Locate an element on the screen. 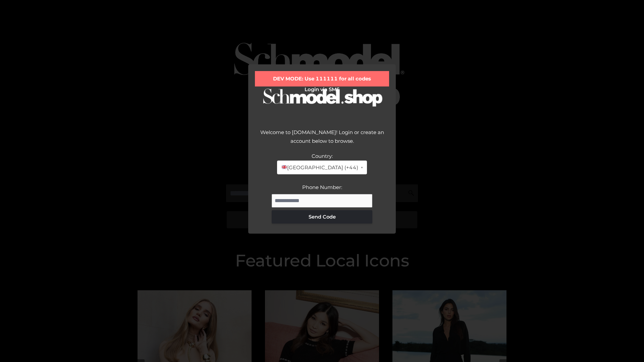 The image size is (644, 362). label: Phone Number: is located at coordinates (322, 187).